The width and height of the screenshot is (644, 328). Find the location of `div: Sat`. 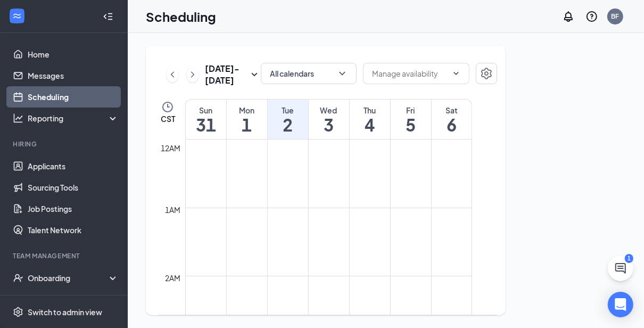

div: Sat is located at coordinates (452, 110).